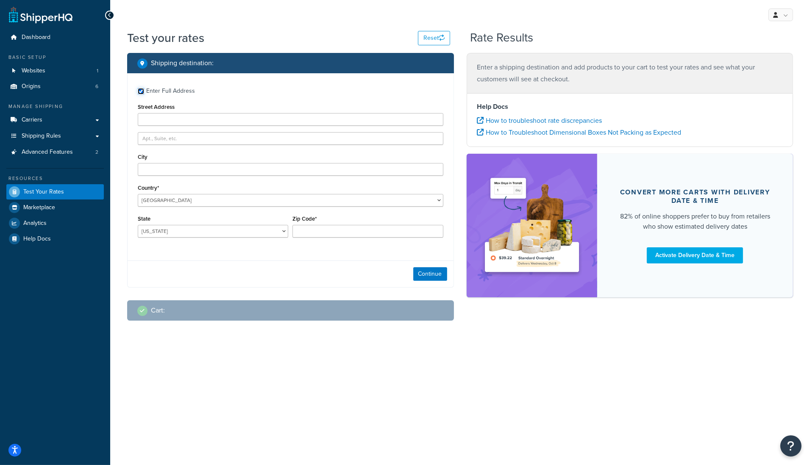 The image size is (810, 465). What do you see at coordinates (55, 208) in the screenshot?
I see `a: Marketplace` at bounding box center [55, 208].